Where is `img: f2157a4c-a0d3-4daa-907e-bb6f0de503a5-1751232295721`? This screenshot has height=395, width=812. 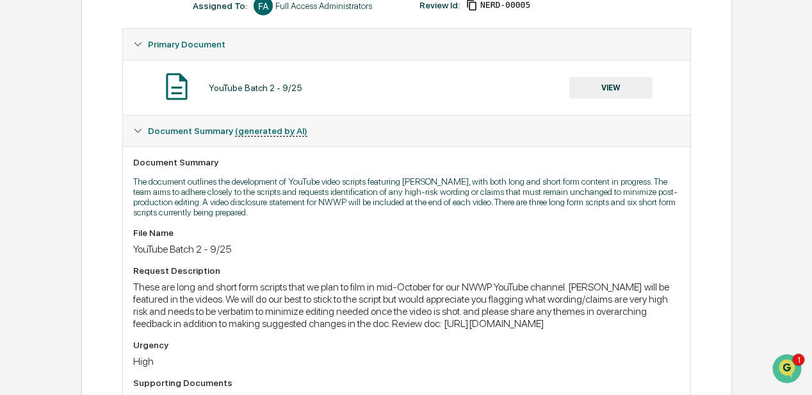 img: f2157a4c-a0d3-4daa-907e-bb6f0de503a5-1751232295721 is located at coordinates (16, 16).